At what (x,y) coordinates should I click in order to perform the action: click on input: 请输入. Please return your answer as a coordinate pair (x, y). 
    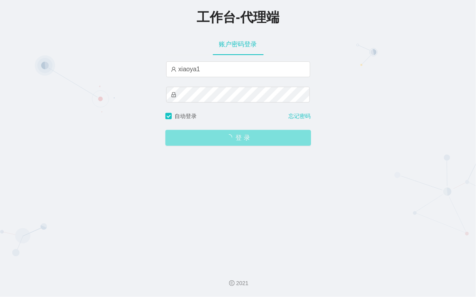
    Looking at the image, I should click on (238, 69).